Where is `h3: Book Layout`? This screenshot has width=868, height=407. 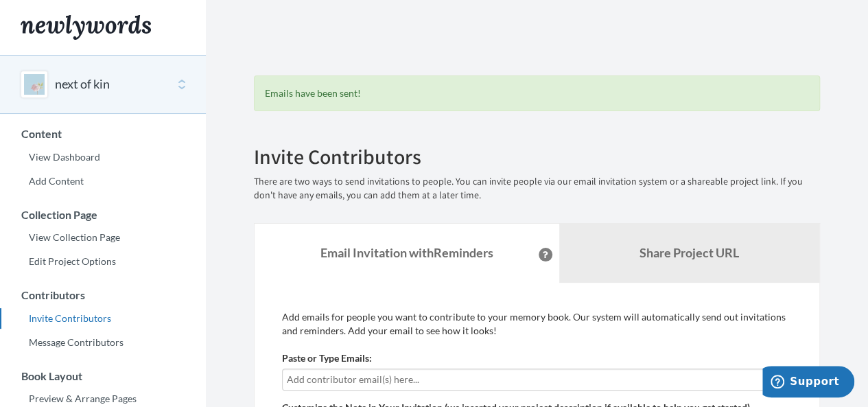 h3: Book Layout is located at coordinates (103, 376).